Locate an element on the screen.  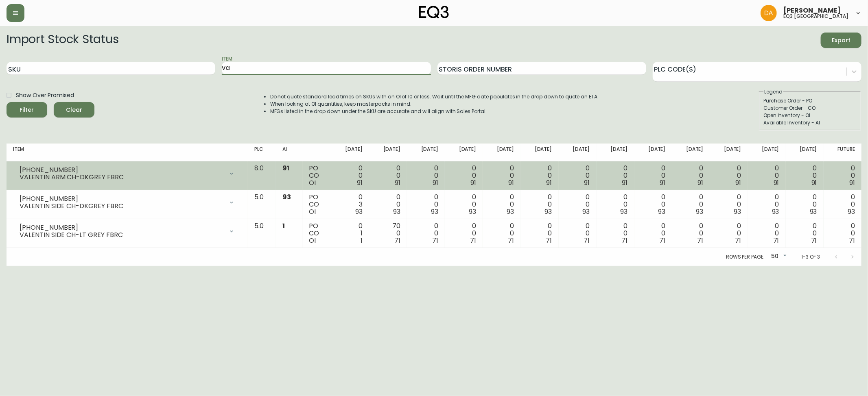
img: dd1a7e8db21a0ac8adbf82b84ca05374 is located at coordinates (768, 13).